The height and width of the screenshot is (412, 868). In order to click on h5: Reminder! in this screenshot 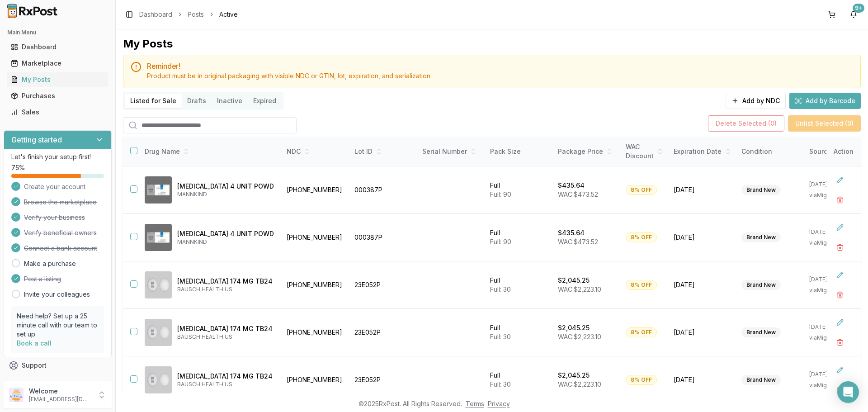, I will do `click(500, 66)`.